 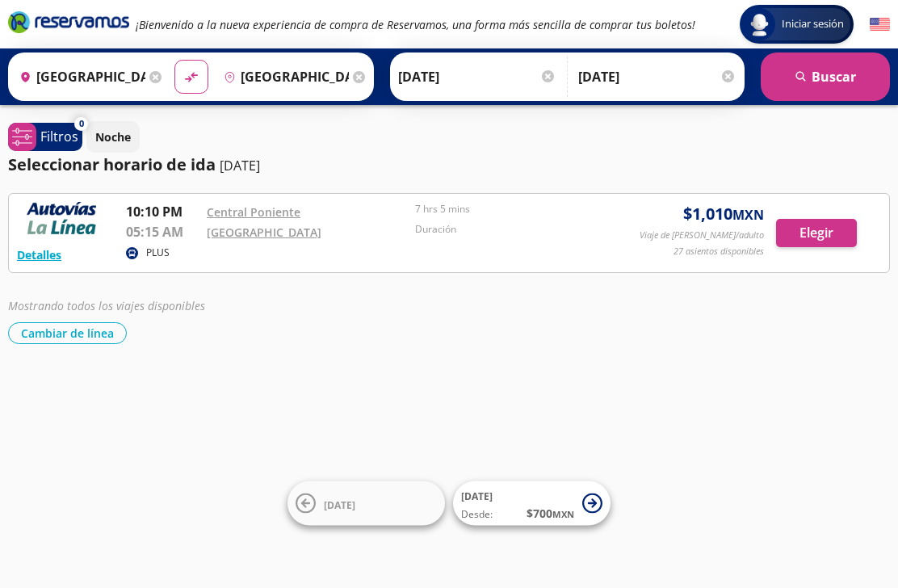 What do you see at coordinates (719, 251) in the screenshot?
I see `p: 27 asientos disponibles` at bounding box center [719, 251].